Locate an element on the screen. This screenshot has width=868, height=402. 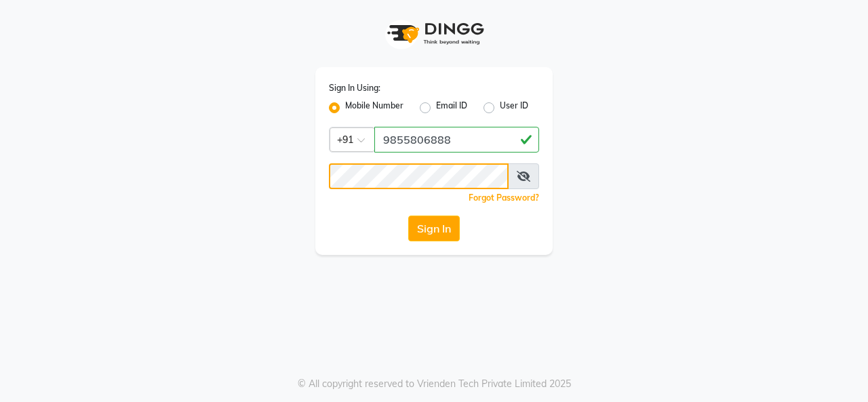
img: logo1.svg is located at coordinates (434, 34).